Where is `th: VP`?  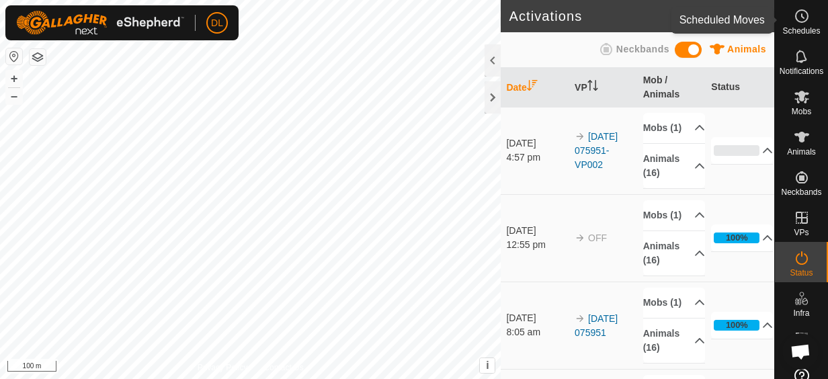
th: VP is located at coordinates (604, 87).